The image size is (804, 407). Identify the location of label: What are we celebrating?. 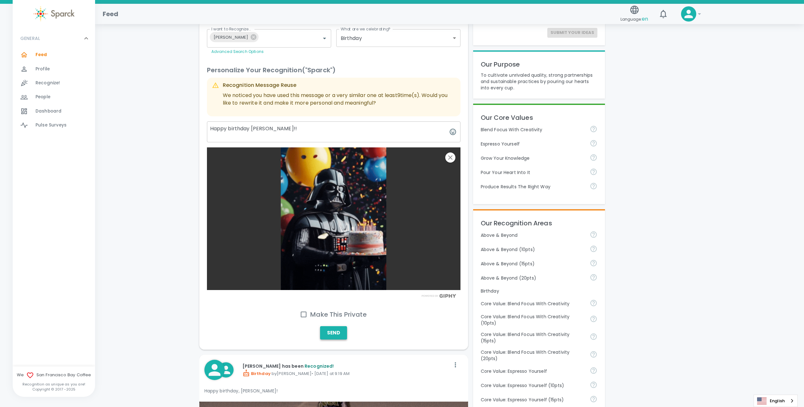
(365, 29).